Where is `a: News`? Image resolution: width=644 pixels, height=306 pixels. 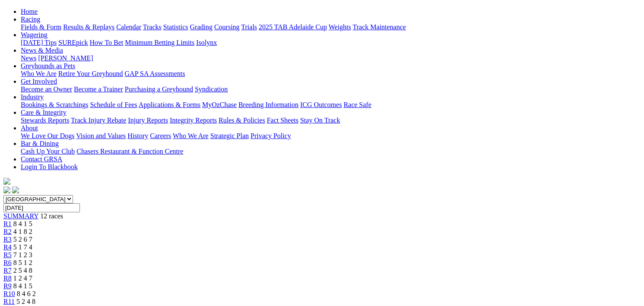
a: News is located at coordinates (29, 58).